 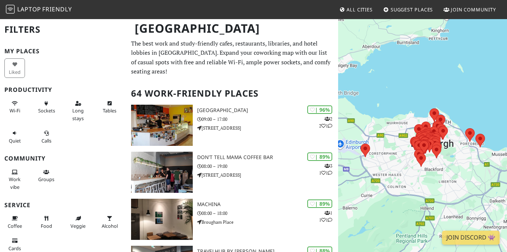 What do you see at coordinates (78, 111) in the screenshot?
I see `button: Long stays` at bounding box center [78, 111].